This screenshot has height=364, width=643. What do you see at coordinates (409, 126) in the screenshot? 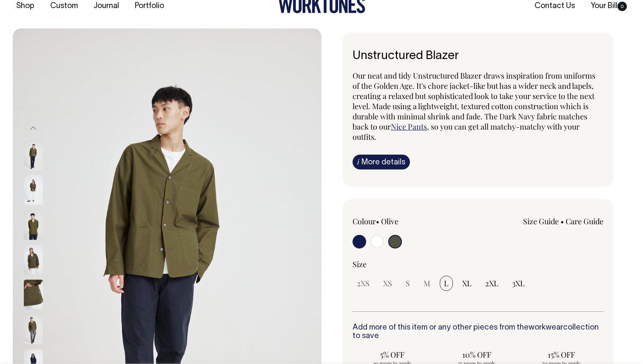
I see `a: Nice Pants` at bounding box center [409, 126].